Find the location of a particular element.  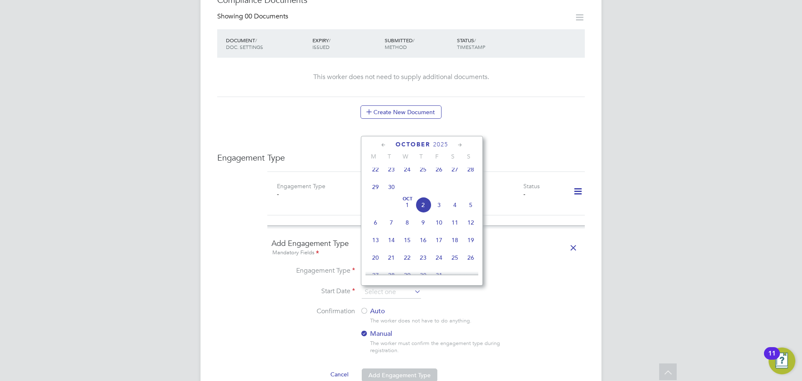

div: DOCUMENT is located at coordinates (267, 43).